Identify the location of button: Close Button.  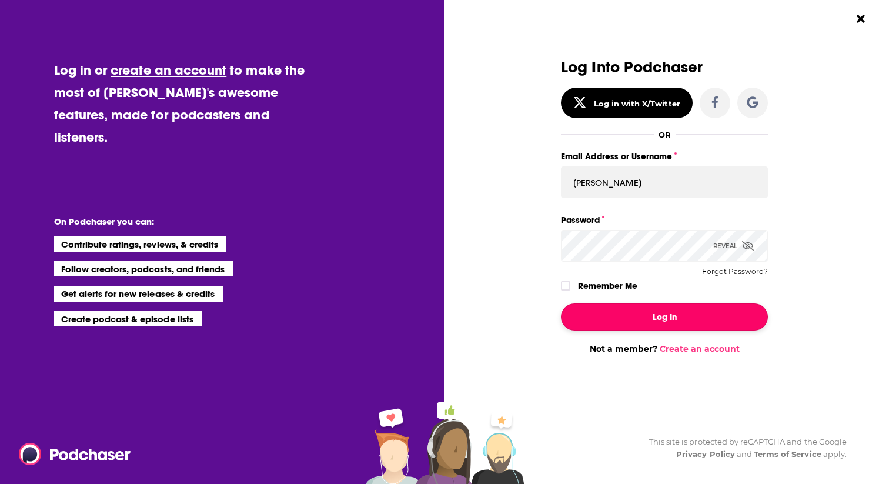
(861, 19).